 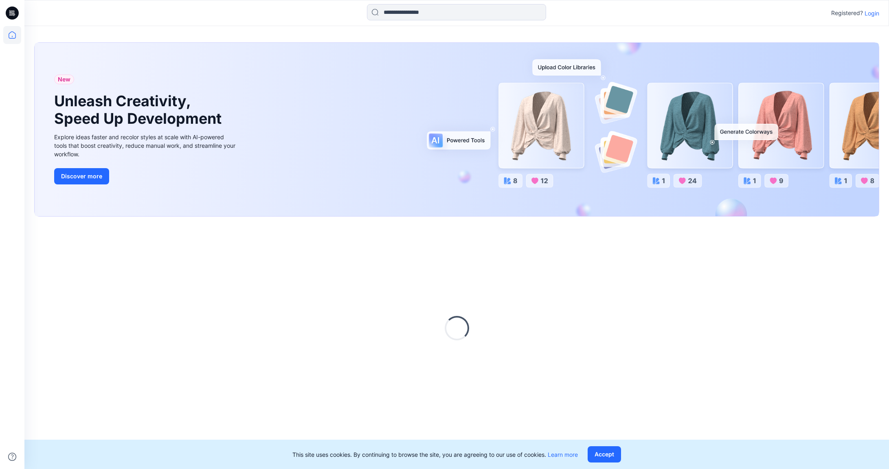 What do you see at coordinates (146, 145) in the screenshot?
I see `div: Explore ideas faster and recolor styles at scale with AI-powered tools that boost creativity, red...` at bounding box center [146, 145].